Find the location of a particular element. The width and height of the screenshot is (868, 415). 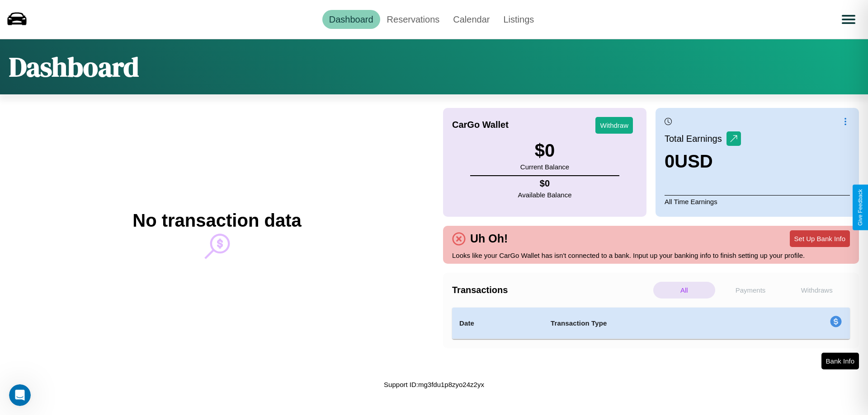

a: Calendar is located at coordinates (471, 20).